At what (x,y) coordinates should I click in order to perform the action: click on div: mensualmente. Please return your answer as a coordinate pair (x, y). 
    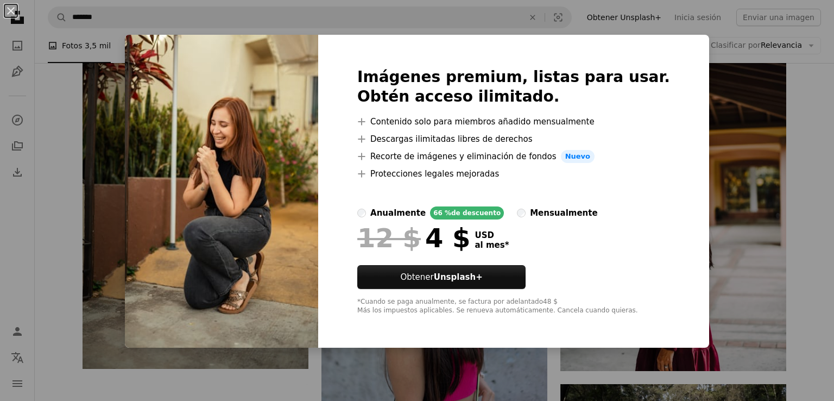
    Looking at the image, I should click on (563, 213).